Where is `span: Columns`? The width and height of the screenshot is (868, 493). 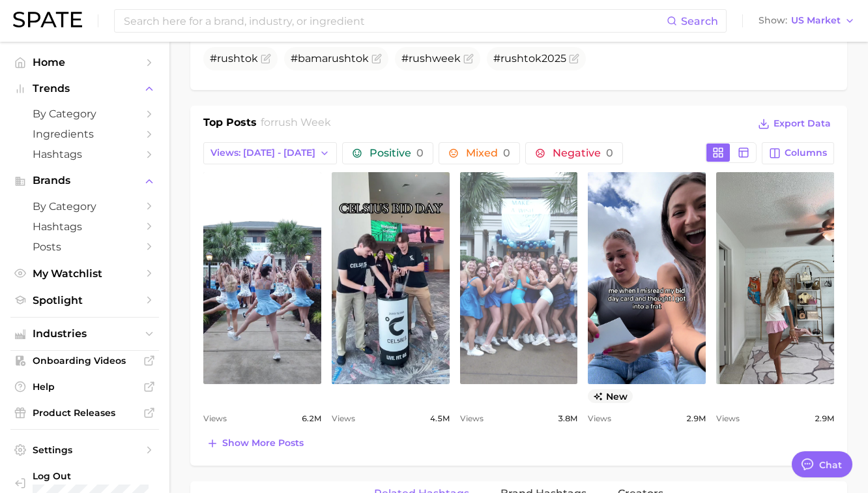 span: Columns is located at coordinates (805, 153).